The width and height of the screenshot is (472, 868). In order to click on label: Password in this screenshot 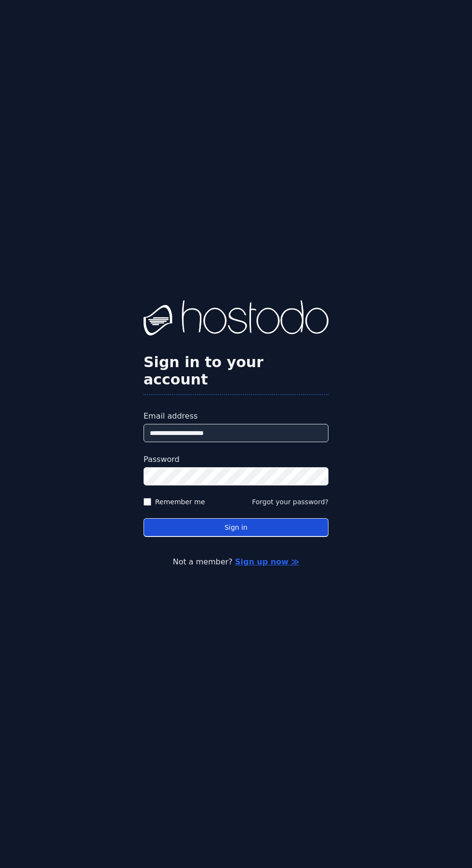, I will do `click(236, 460)`.